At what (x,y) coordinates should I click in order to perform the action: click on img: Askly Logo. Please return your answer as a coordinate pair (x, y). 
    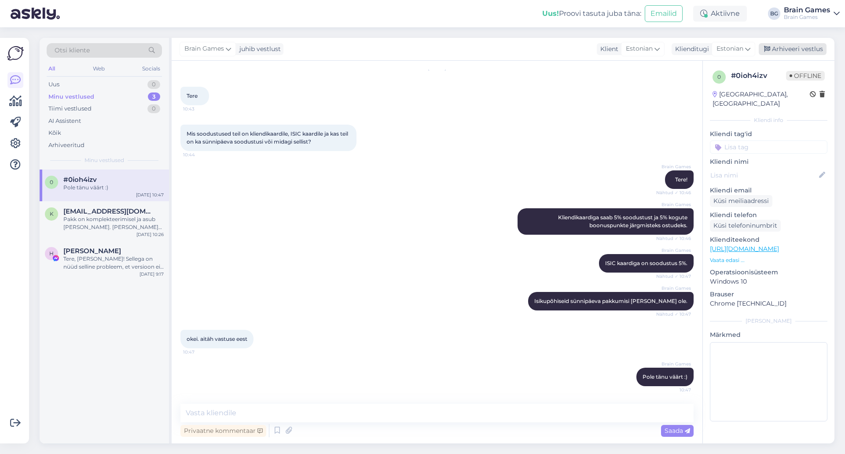
    Looking at the image, I should click on (15, 53).